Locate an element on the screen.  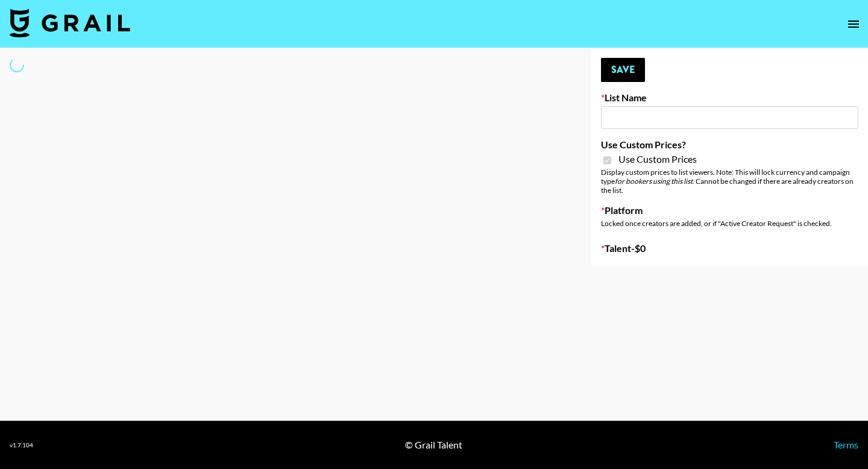
label: Use Custom Prices? is located at coordinates (729, 144).